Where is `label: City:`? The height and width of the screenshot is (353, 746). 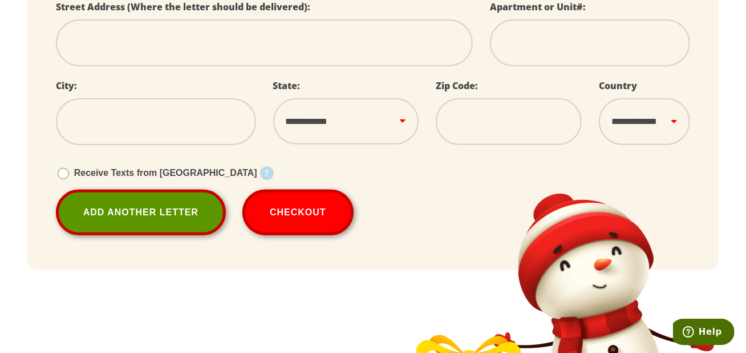 label: City: is located at coordinates (66, 86).